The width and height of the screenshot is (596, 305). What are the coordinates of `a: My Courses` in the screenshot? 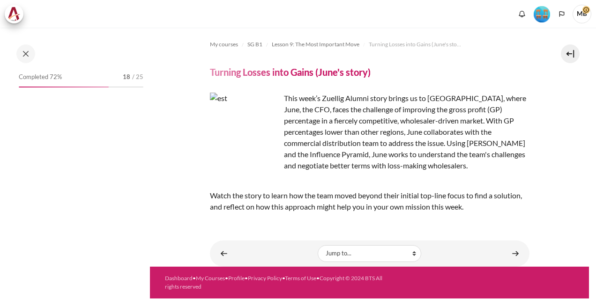 It's located at (210, 278).